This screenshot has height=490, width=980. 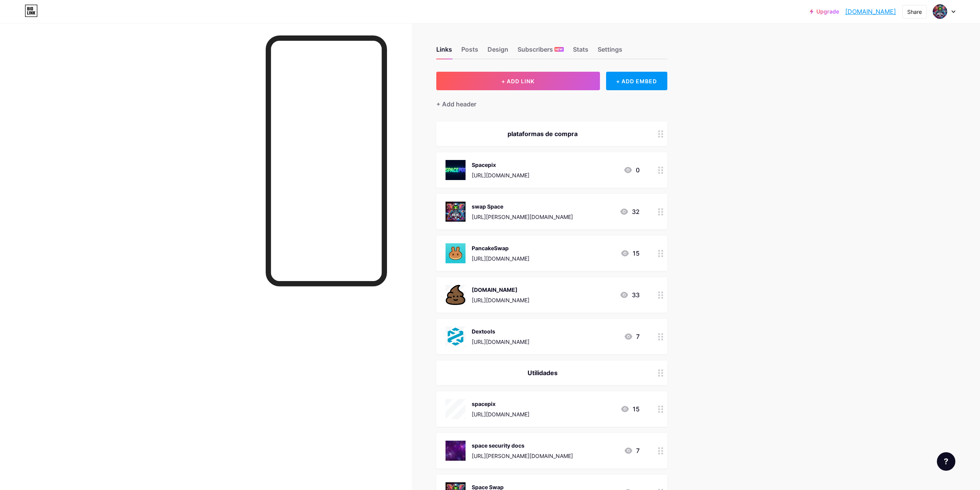 What do you see at coordinates (940, 12) in the screenshot?
I see `img: spacefrogx` at bounding box center [940, 12].